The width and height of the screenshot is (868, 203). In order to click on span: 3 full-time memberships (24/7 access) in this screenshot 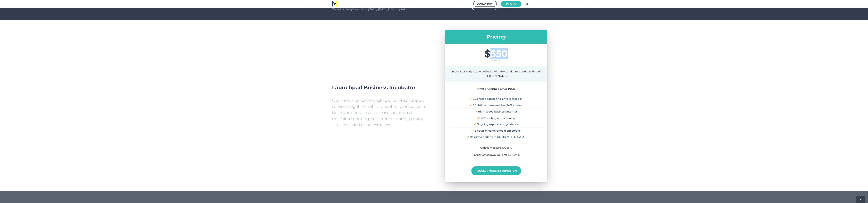, I will do `click(497, 105)`.